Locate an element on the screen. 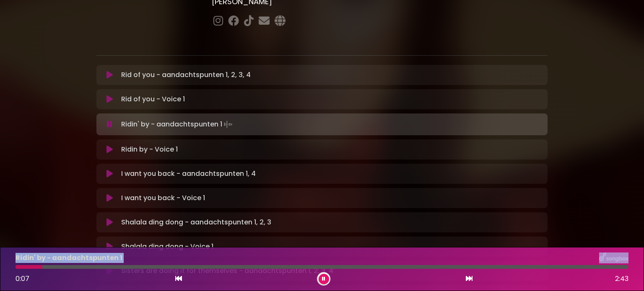 Image resolution: width=644 pixels, height=291 pixels. img: songbox-logo-white.png is located at coordinates (614, 258).